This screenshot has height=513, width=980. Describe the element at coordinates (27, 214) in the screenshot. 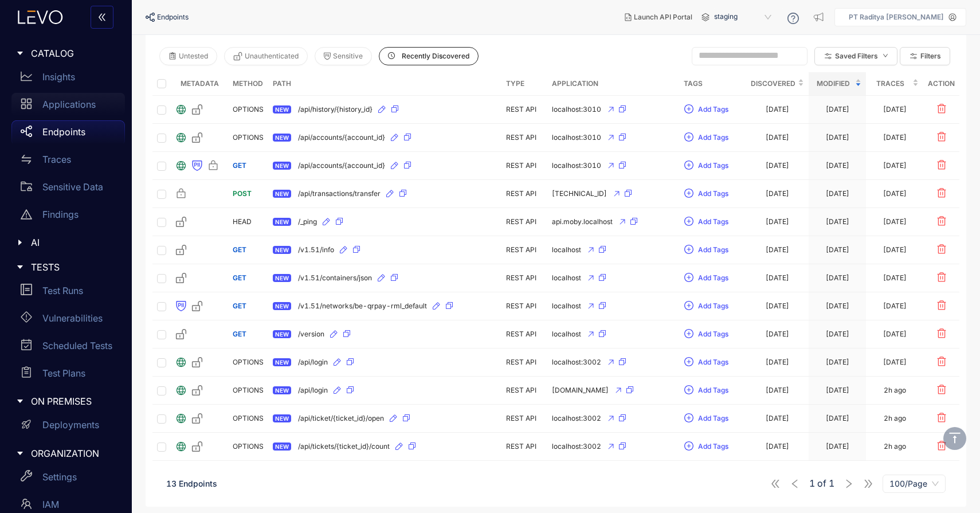

I see `span: warning` at that location.